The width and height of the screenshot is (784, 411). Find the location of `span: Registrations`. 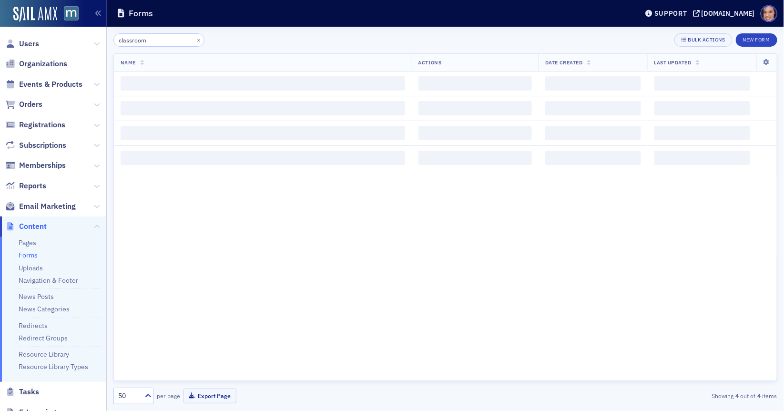

span: Registrations is located at coordinates (42, 125).